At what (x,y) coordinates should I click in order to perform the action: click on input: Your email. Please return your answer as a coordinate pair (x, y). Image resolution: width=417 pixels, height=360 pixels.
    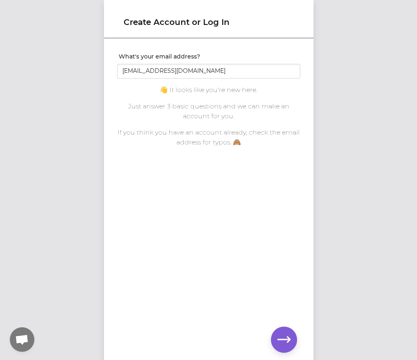
    Looking at the image, I should click on (209, 71).